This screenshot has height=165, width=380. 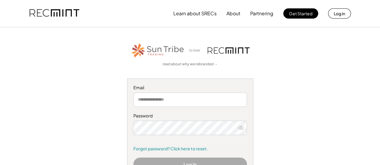 I want to click on button: About, so click(x=233, y=14).